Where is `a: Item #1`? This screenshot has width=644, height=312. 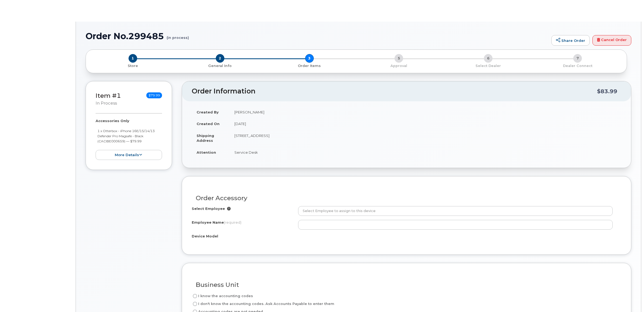 a: Item #1 is located at coordinates (108, 96).